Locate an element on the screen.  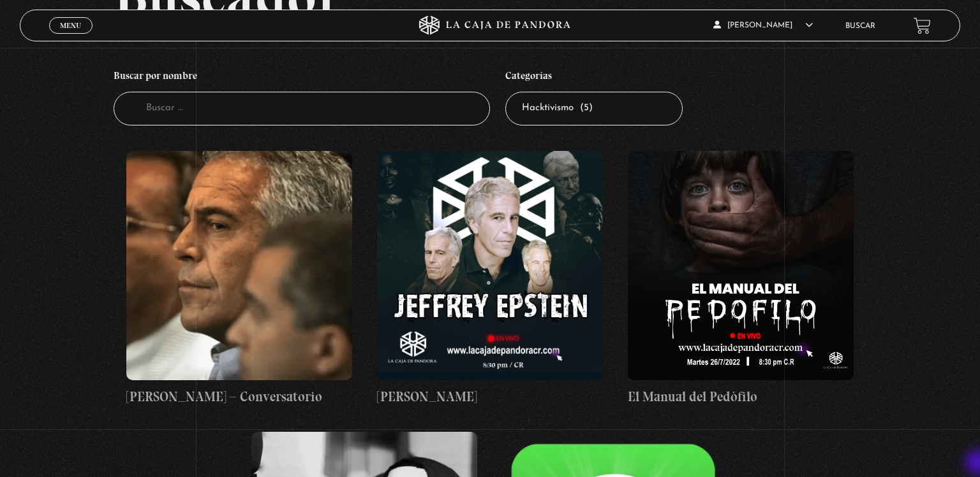
a: View your shopping cart is located at coordinates (922, 25).